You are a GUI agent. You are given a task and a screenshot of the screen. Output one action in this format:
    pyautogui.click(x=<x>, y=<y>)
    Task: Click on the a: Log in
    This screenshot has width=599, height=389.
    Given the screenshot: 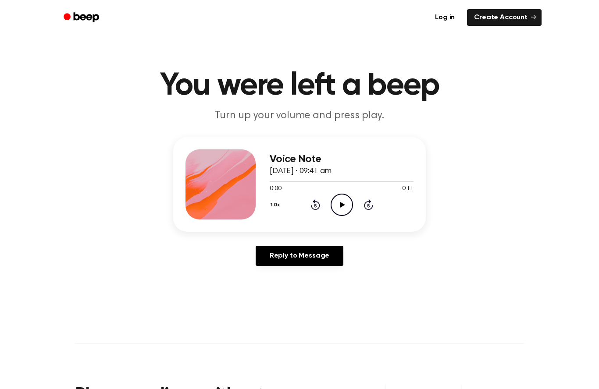 What is the action you would take?
    pyautogui.click(x=445, y=18)
    